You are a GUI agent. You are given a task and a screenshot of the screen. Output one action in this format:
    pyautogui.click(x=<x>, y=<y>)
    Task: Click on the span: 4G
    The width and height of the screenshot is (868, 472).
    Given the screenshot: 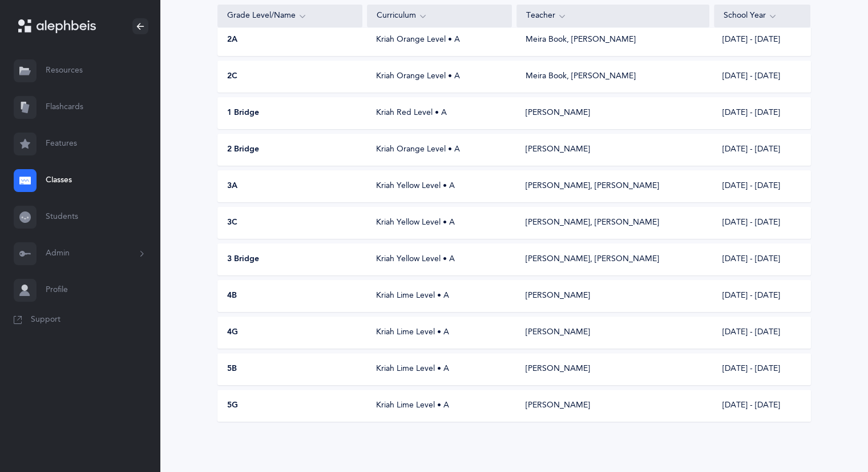 What is the action you would take?
    pyautogui.click(x=232, y=333)
    